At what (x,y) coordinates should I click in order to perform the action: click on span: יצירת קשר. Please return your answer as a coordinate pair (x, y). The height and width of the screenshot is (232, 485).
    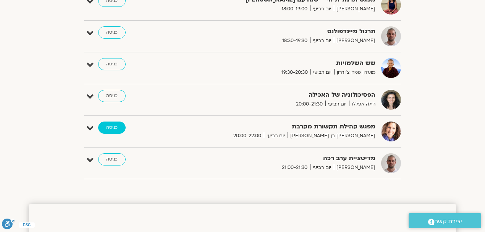
    Looking at the image, I should click on (449, 221).